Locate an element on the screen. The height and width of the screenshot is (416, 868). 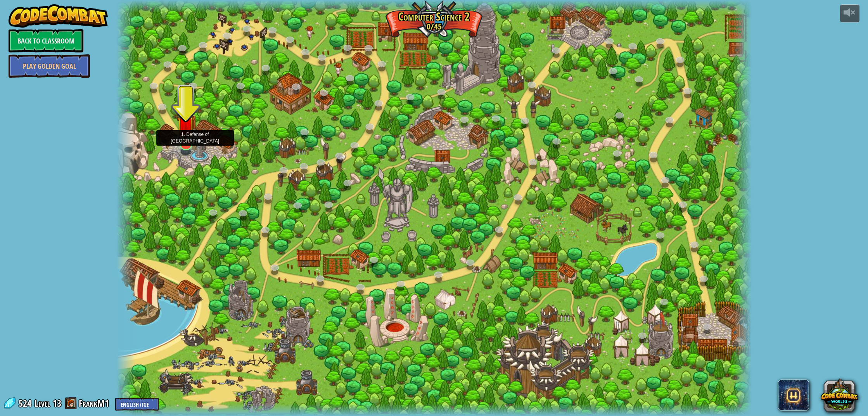
span: 13 is located at coordinates (57, 403).